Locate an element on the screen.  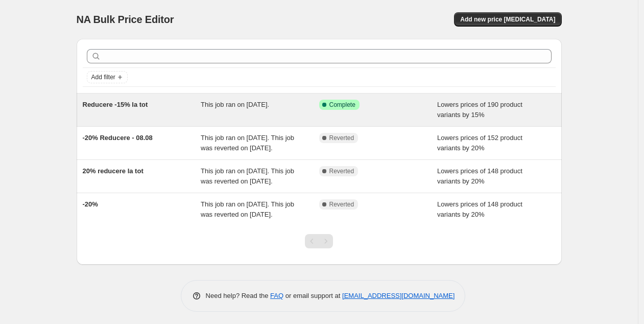
span: or email support at is located at coordinates (313, 295).